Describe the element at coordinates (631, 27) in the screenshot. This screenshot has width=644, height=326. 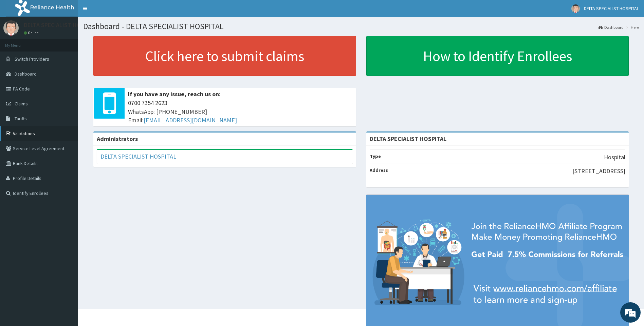
I see `li: Here` at that location.